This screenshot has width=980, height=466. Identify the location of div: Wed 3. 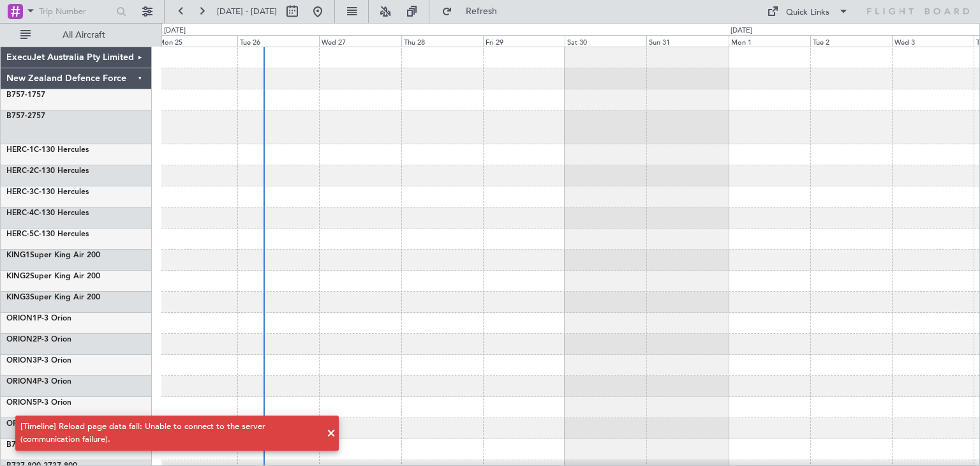
(933, 41).